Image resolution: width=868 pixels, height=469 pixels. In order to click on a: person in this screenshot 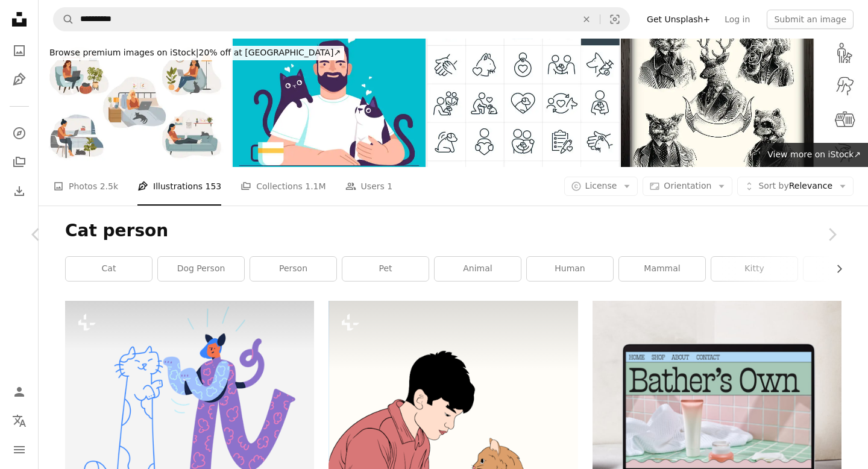, I will do `click(293, 269)`.